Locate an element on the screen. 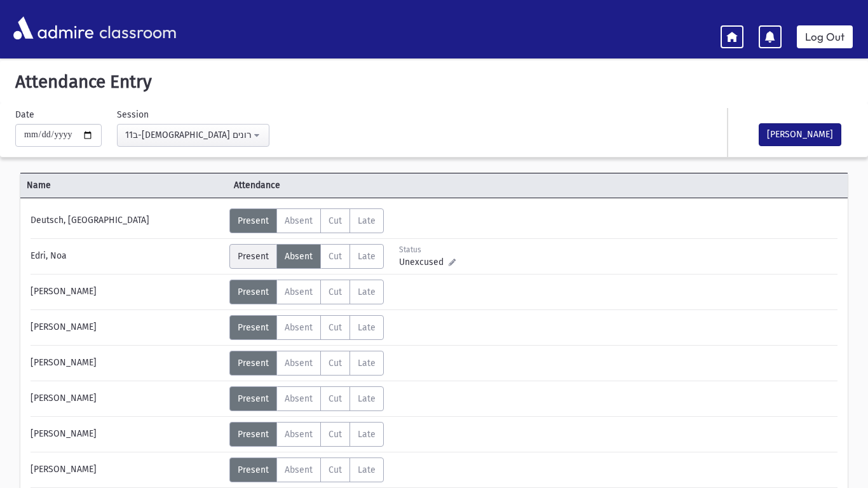  span: Attendance is located at coordinates (331, 185).